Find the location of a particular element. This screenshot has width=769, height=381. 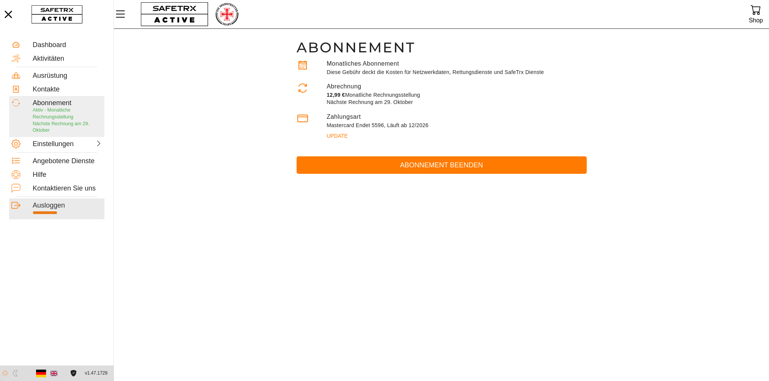

div: Abonnement is located at coordinates (67, 103).